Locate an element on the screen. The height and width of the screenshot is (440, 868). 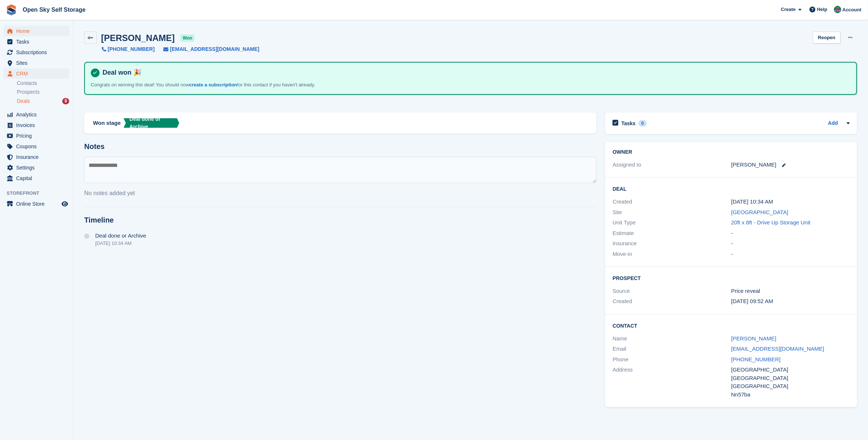
span: stage is located at coordinates (113, 123).